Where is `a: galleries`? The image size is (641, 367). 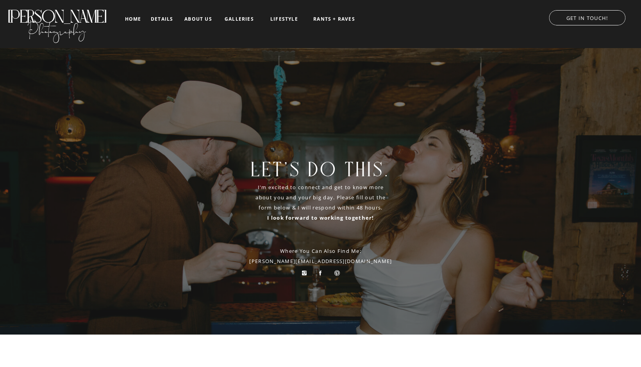 a: galleries is located at coordinates (239, 19).